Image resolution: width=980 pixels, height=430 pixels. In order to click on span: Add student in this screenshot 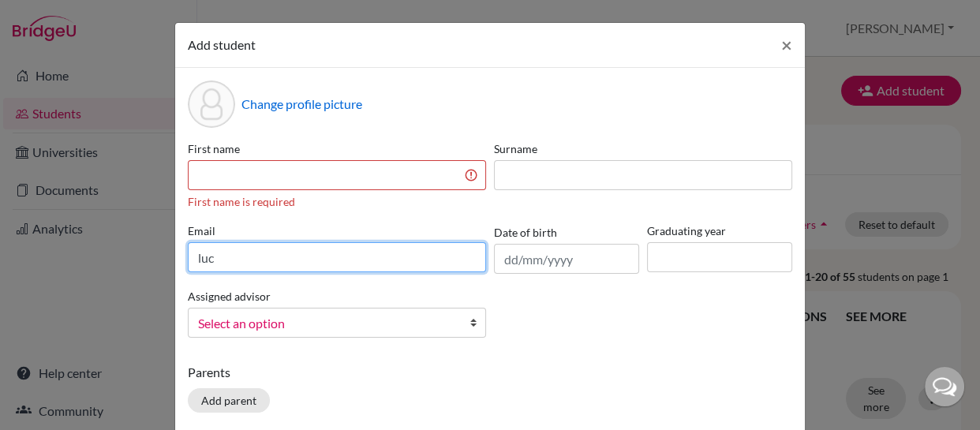, I will do `click(222, 45)`.